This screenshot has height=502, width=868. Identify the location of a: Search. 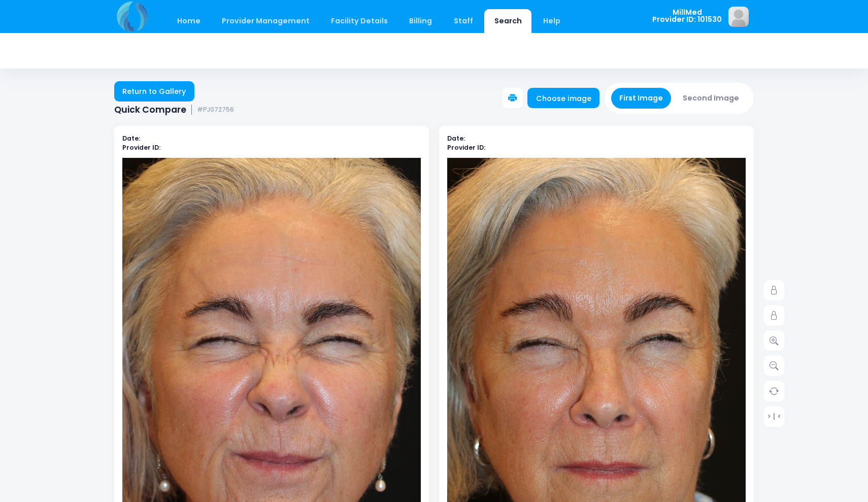
(508, 21).